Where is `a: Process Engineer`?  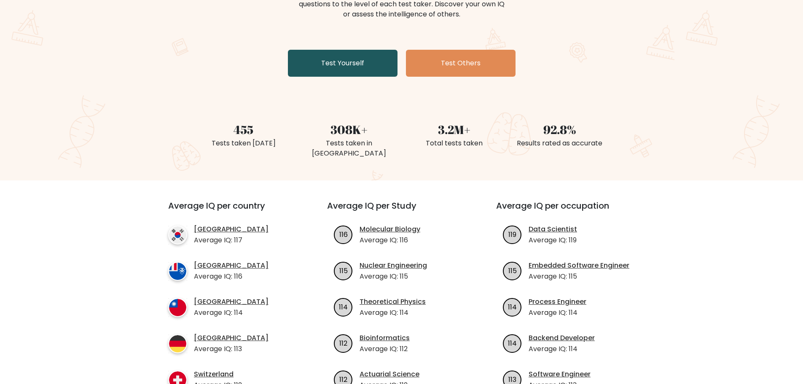 a: Process Engineer is located at coordinates (557, 302).